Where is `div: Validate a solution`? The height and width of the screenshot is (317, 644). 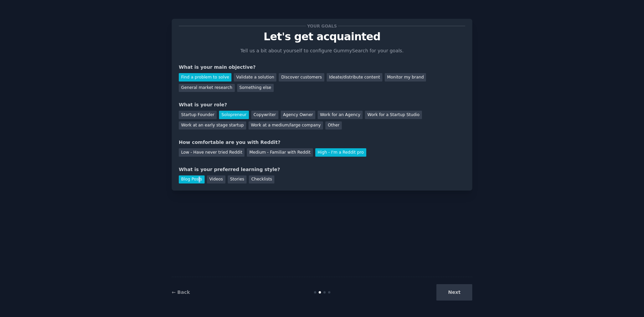 div: Validate a solution is located at coordinates (255, 77).